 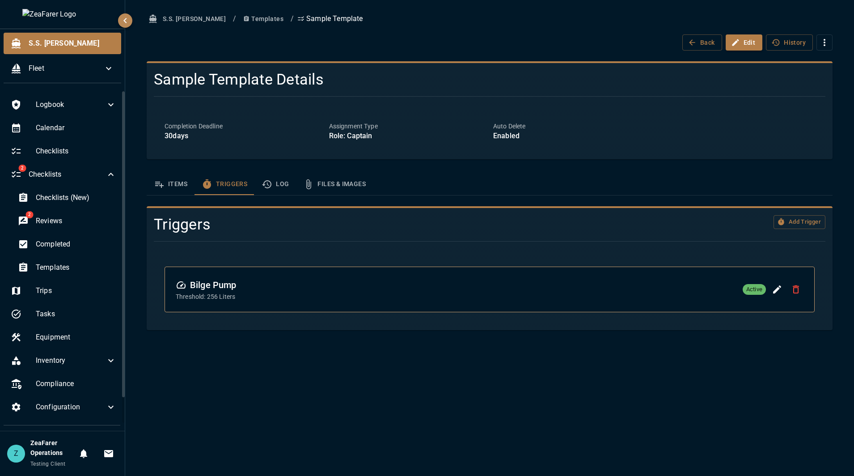 I want to click on span: Reviews, so click(x=76, y=221).